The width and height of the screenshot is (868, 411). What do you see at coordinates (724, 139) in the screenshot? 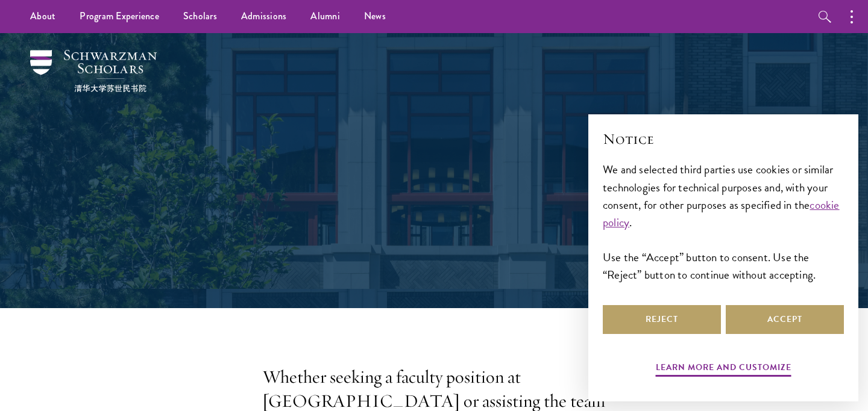
I see `h2: Notice` at bounding box center [724, 139].